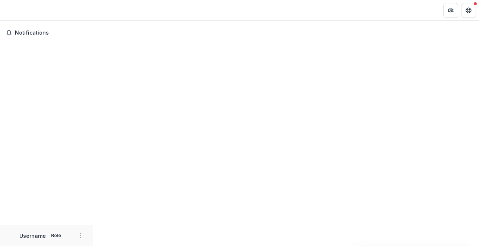 The height and width of the screenshot is (246, 479). Describe the element at coordinates (81, 236) in the screenshot. I see `button: More` at that location.